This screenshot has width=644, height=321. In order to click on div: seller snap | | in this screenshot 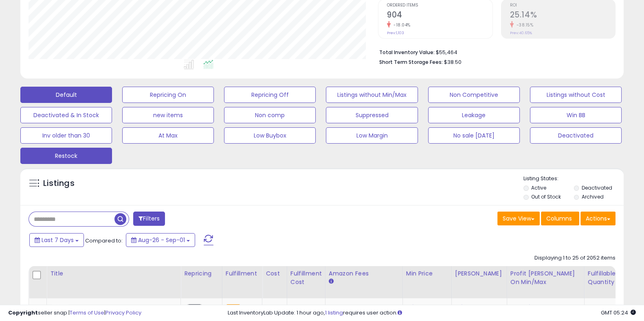, I will do `click(75, 313)`.